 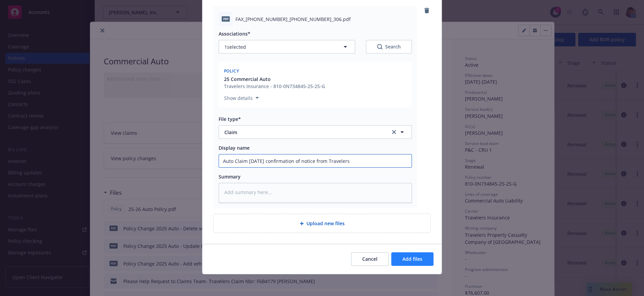 What do you see at coordinates (370, 259) in the screenshot?
I see `button: Cancel` at bounding box center [370, 259].